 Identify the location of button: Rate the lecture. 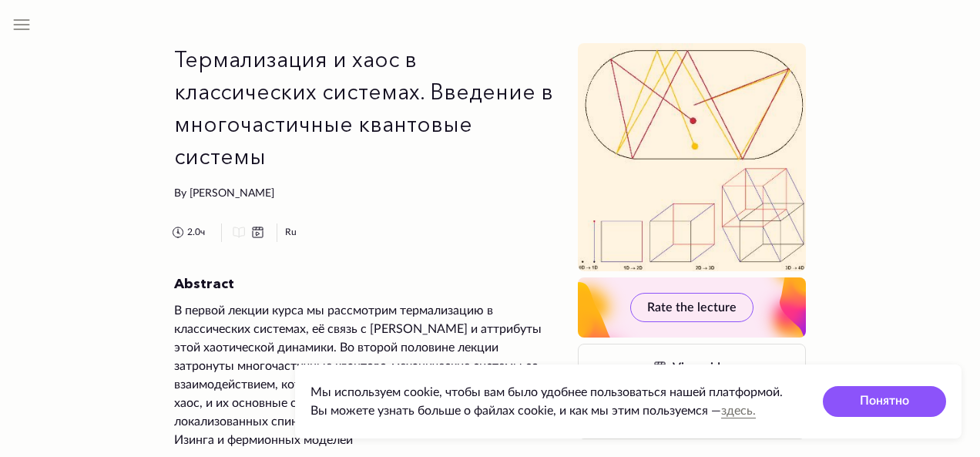
(692, 307).